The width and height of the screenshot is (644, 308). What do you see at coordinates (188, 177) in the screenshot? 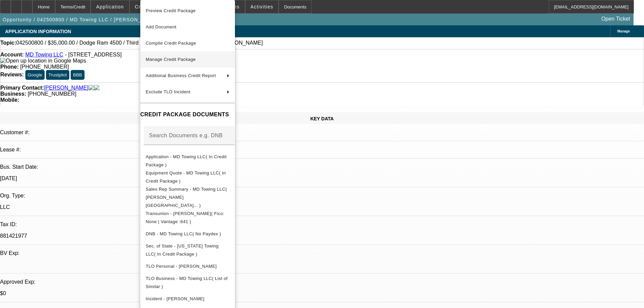
I see `button: Equipment Quote - MD Towing LLC( In Credit Package )` at bounding box center [188, 177].